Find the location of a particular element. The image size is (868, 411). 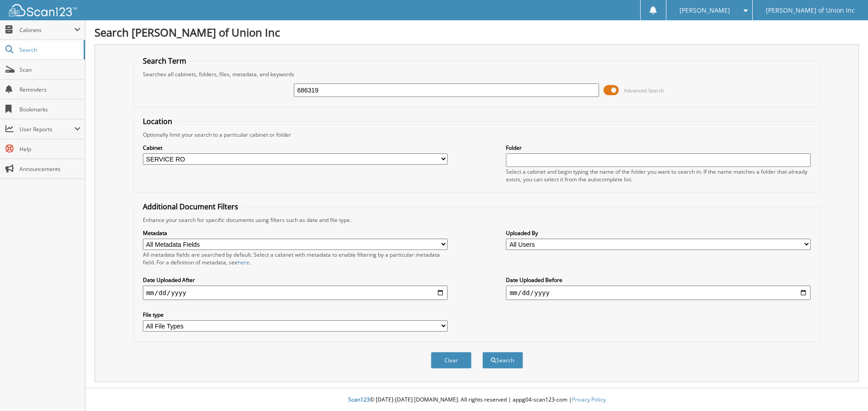

img: scan123-logo-white.svg is located at coordinates (43, 10).